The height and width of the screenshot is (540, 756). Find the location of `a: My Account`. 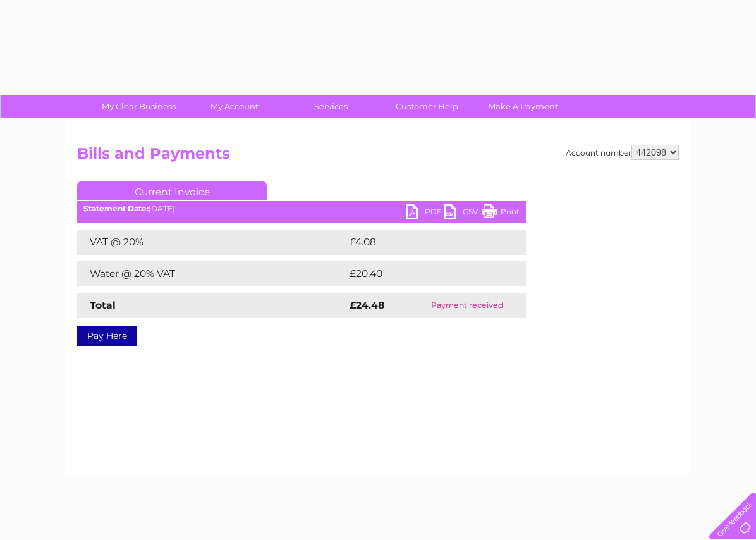

a: My Account is located at coordinates (235, 106).